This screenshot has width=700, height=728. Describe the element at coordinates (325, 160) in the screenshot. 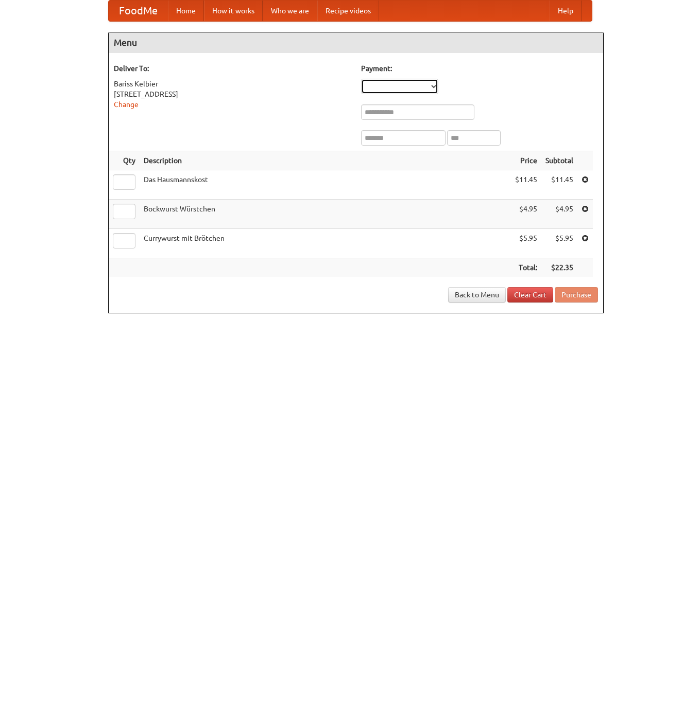

I see `th: Description` at that location.